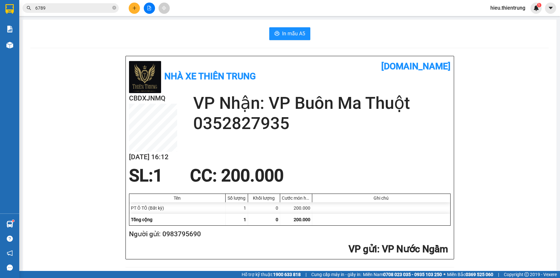 The height and width of the screenshot is (278, 560). Describe the element at coordinates (277, 220) in the screenshot. I see `span: 0` at that location.